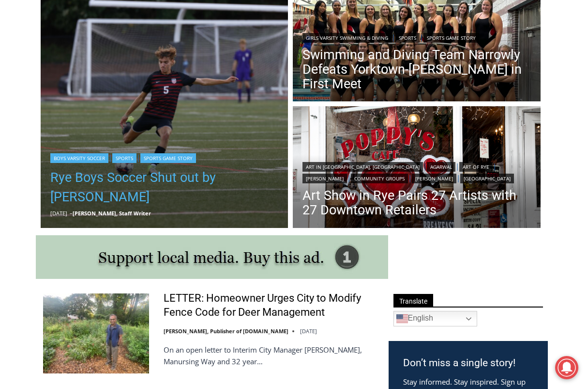 This screenshot has width=588, height=389. What do you see at coordinates (417, 202) in the screenshot?
I see `a: Art Show in Rye Pairs 27 Artists with 27 Downtown Retailers` at bounding box center [417, 202].